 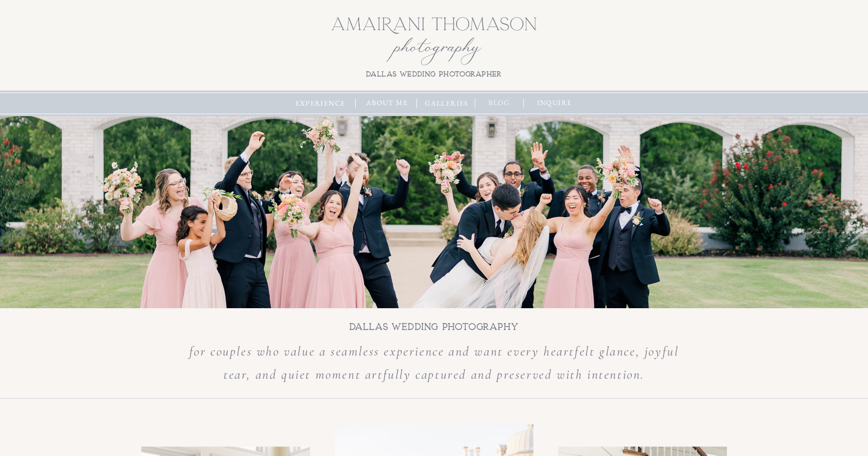 What do you see at coordinates (446, 104) in the screenshot?
I see `nav: galleries` at bounding box center [446, 104].